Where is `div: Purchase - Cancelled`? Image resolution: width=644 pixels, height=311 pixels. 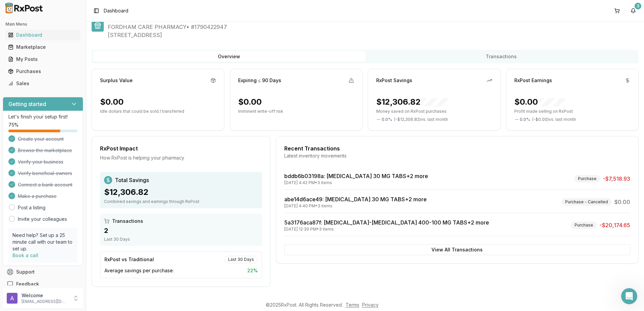 div: Purchase - Cancelled is located at coordinates (587, 202).